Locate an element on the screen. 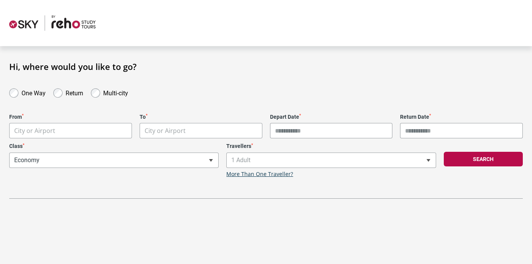 This screenshot has height=264, width=532. label: Return Date is located at coordinates (462, 117).